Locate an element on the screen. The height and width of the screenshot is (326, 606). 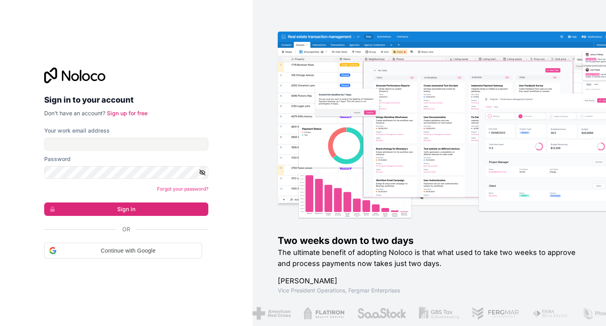
label: Password is located at coordinates (57, 159).